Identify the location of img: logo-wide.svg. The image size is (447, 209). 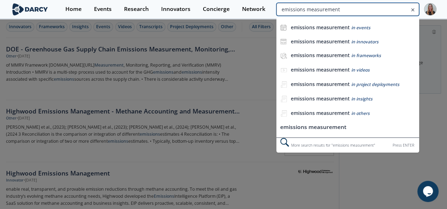
(30, 9).